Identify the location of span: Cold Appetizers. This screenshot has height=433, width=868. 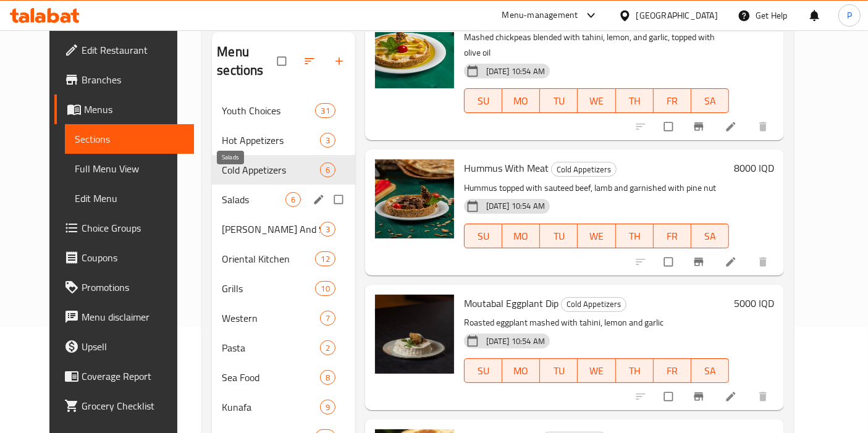
(270, 170).